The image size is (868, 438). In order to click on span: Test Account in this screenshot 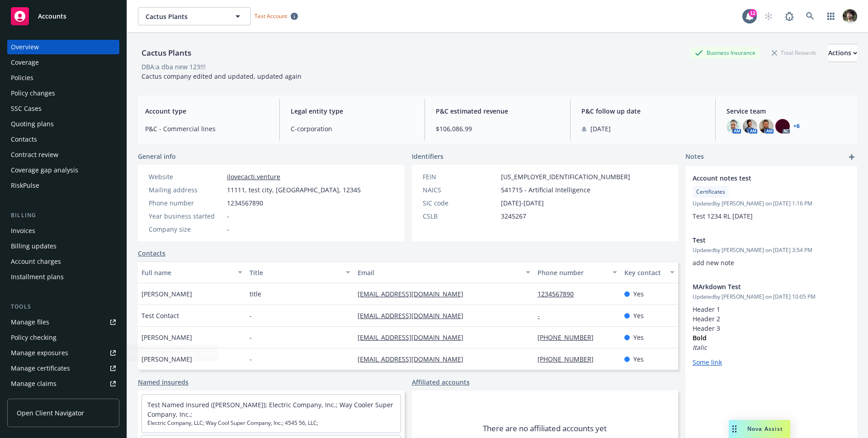, I will do `click(276, 16)`.